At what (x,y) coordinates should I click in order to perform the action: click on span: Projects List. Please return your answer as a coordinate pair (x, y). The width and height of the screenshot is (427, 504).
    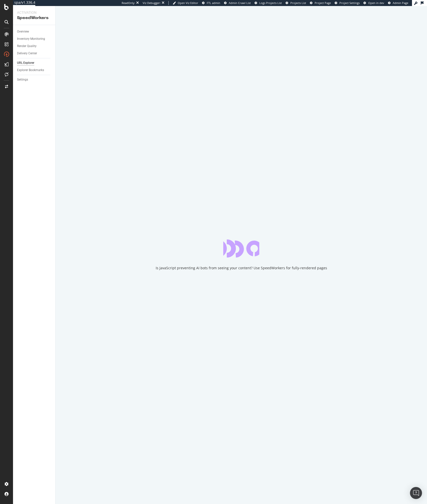
    Looking at the image, I should click on (298, 3).